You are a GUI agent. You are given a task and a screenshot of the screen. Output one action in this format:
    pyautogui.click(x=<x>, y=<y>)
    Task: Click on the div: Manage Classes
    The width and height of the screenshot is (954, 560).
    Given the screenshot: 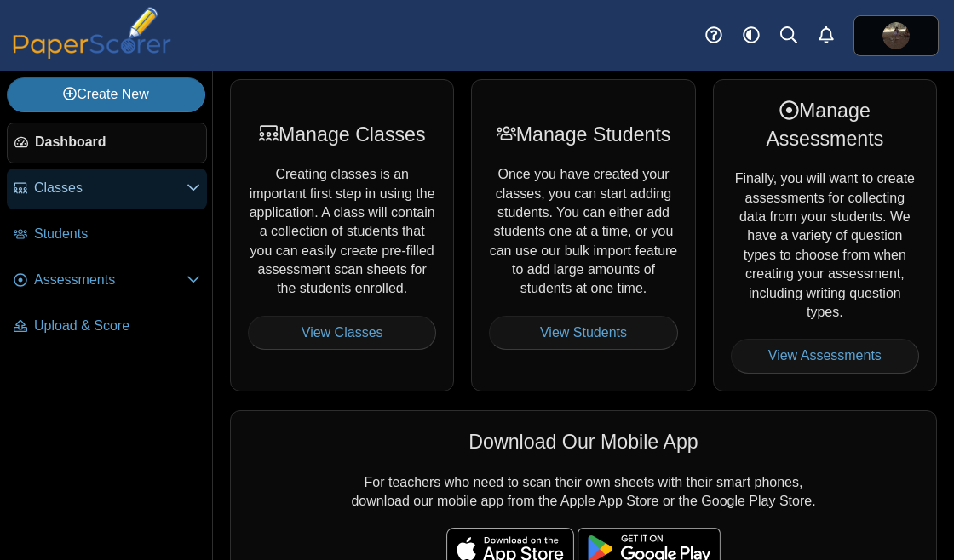 What is the action you would take?
    pyautogui.click(x=342, y=135)
    